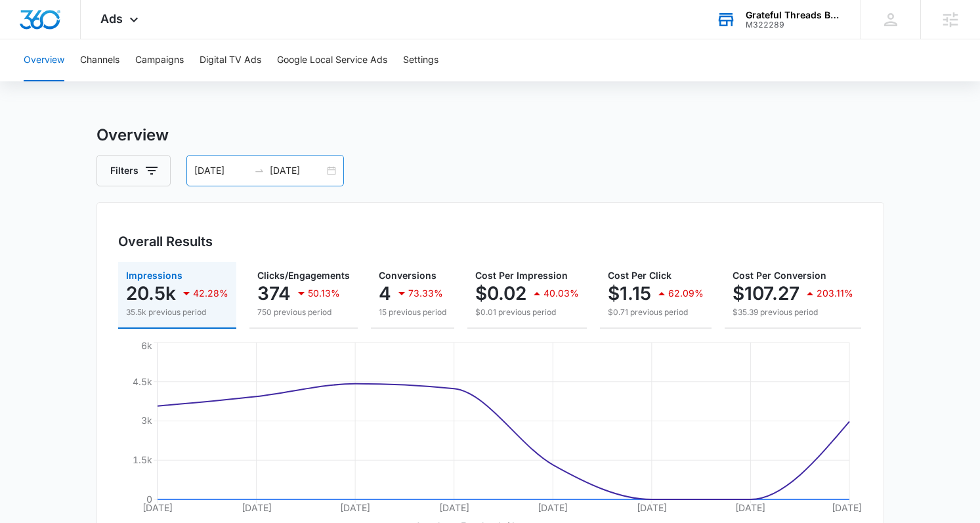 The width and height of the screenshot is (980, 523). I want to click on button: Google Local Service Ads, so click(332, 60).